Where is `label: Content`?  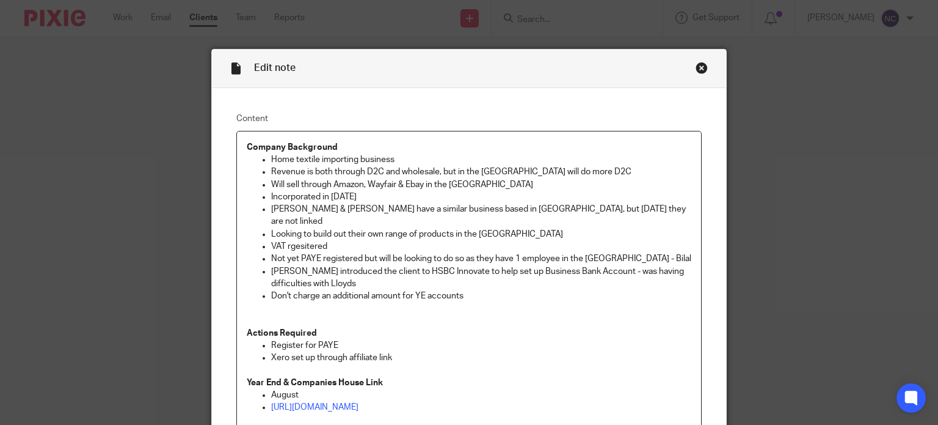
label: Content is located at coordinates (469, 119).